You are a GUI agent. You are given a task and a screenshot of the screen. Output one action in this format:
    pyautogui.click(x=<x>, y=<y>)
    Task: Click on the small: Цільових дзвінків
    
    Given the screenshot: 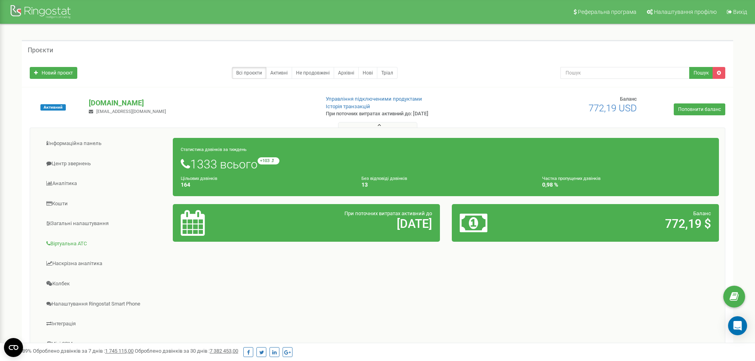 What is the action you would take?
    pyautogui.click(x=199, y=178)
    